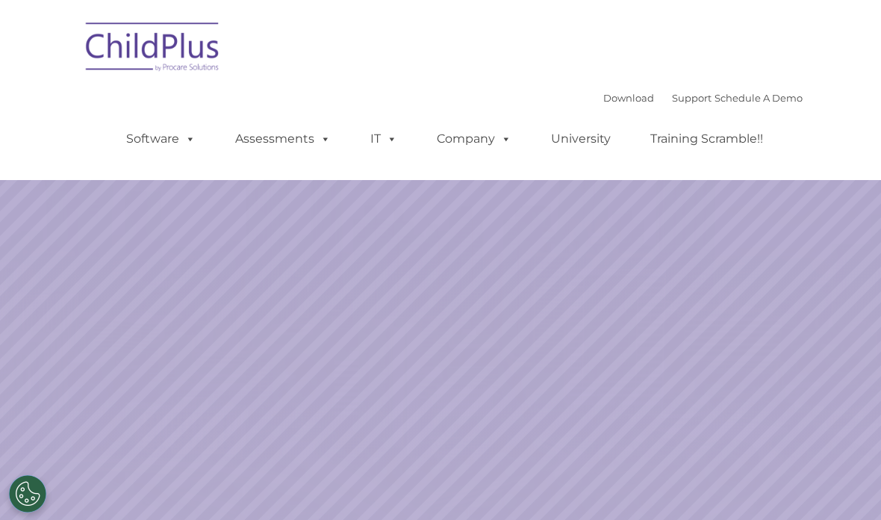 The height and width of the screenshot is (520, 881). What do you see at coordinates (692, 98) in the screenshot?
I see `a: Support` at bounding box center [692, 98].